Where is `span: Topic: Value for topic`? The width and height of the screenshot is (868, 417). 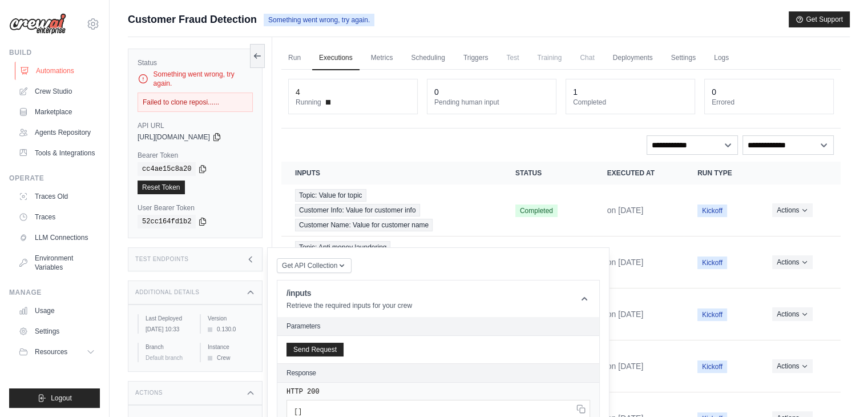 span: Topic: Value for topic is located at coordinates (330, 195).